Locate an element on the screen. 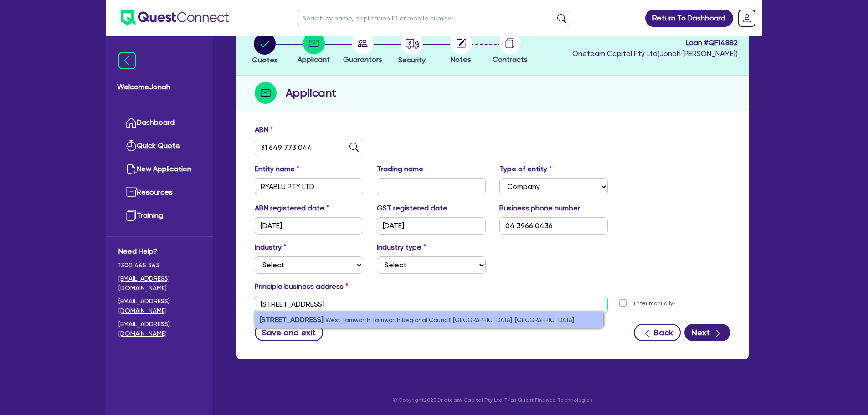 The image size is (868, 415). input: Search by name, application ID or mobile number... is located at coordinates (434, 18).